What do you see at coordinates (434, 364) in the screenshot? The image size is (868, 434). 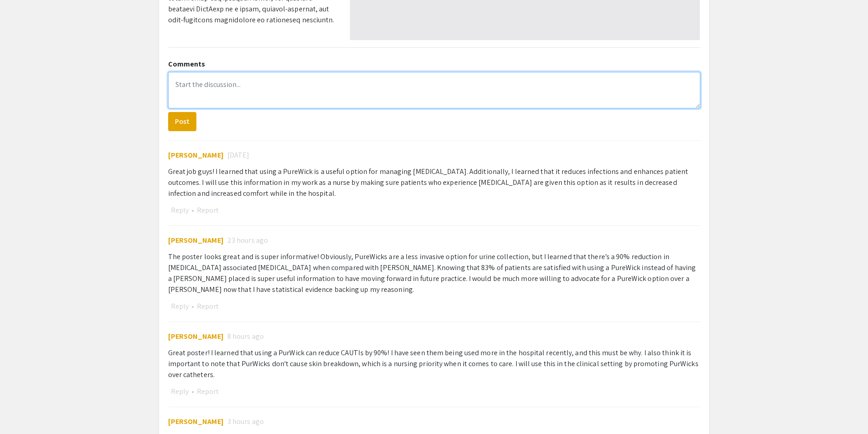 I see `div: Great poster! I learned that using a PurWick can reduce CAUTIs by 90%! I have seen them being use...` at bounding box center [434, 364].